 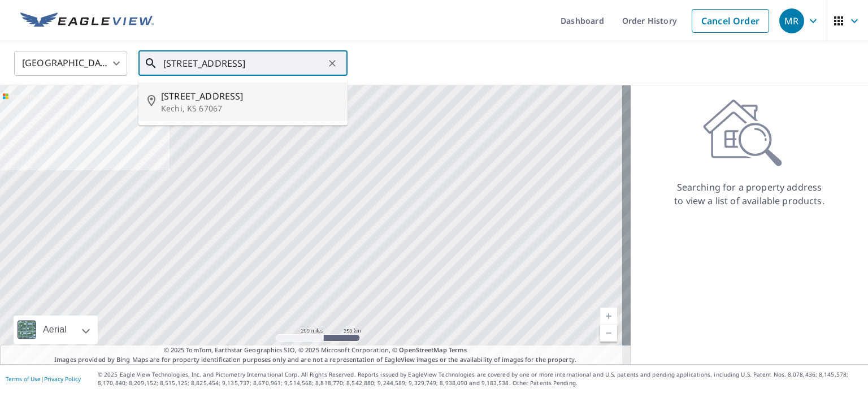 I want to click on img: EV Logo, so click(x=87, y=21).